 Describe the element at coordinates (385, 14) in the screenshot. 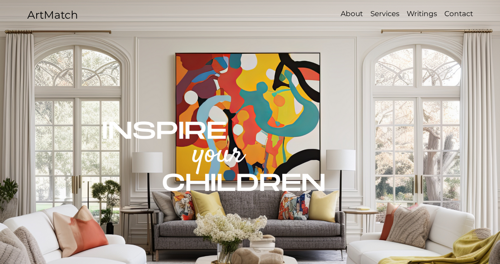

I see `a: Services` at that location.